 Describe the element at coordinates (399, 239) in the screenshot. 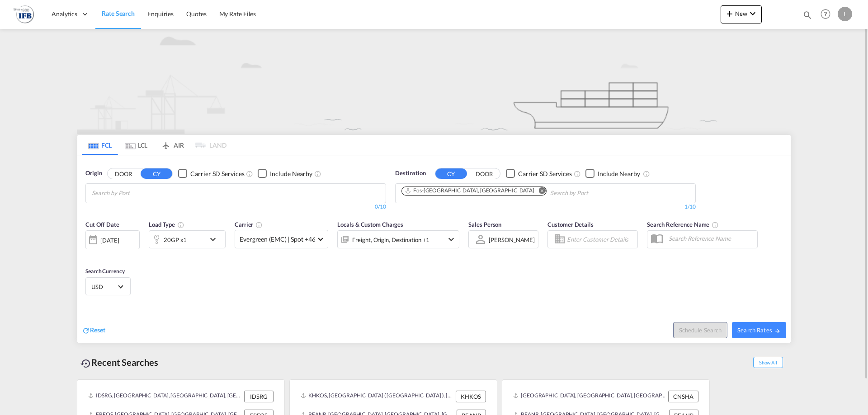

I see `div: Freight Origin Destination Factory Stuffingicon-chevron-down` at that location.